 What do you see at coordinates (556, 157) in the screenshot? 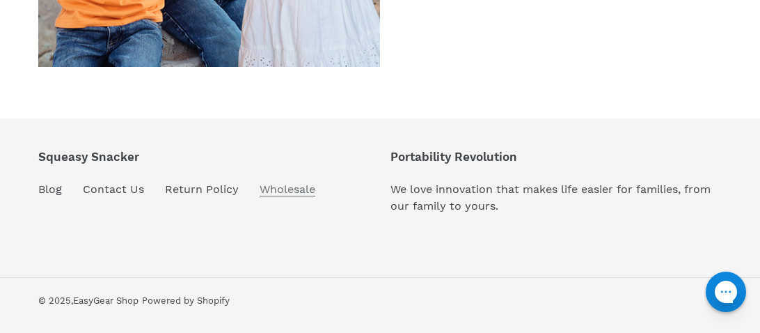
I see `p: Portability Revolution` at bounding box center [556, 157].